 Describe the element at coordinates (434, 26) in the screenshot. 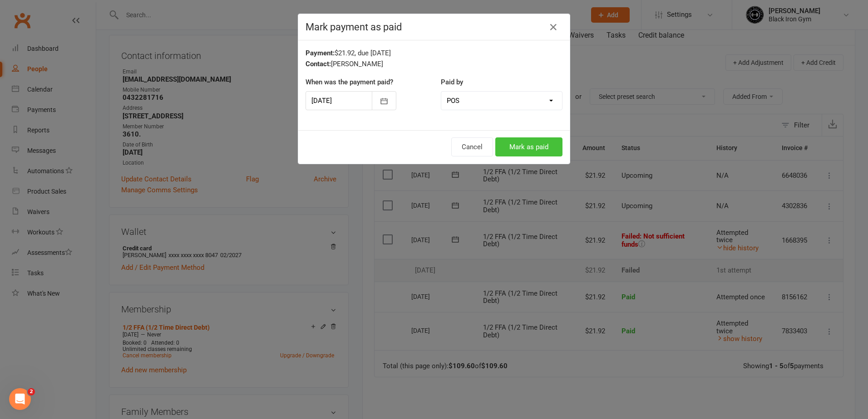

I see `h4: Mark payment as paid` at that location.